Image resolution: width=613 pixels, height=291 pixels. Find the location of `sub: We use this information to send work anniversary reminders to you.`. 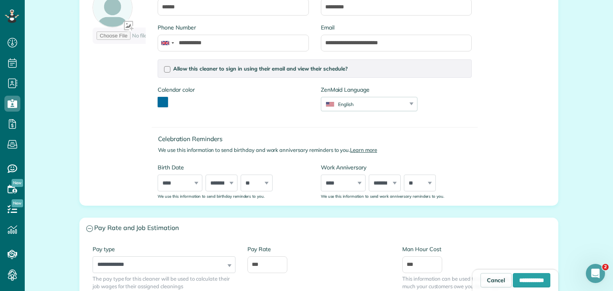

sub: We use this information to send work anniversary reminders to you. is located at coordinates (382, 196).